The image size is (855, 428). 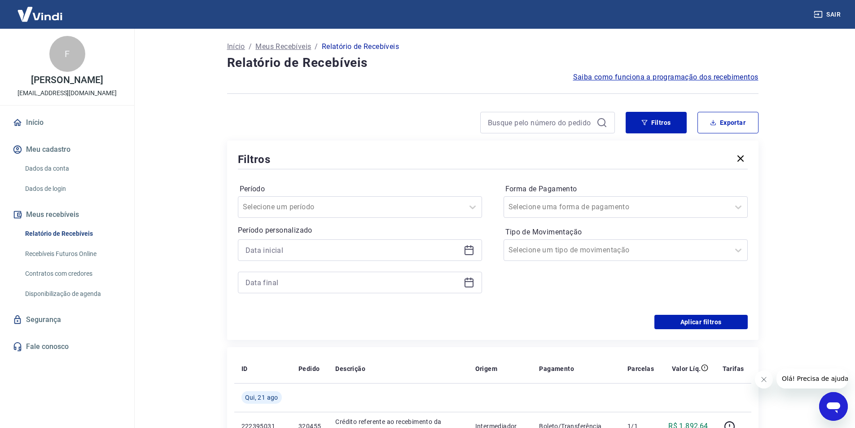 I want to click on p: Meus Recebíveis, so click(x=283, y=47).